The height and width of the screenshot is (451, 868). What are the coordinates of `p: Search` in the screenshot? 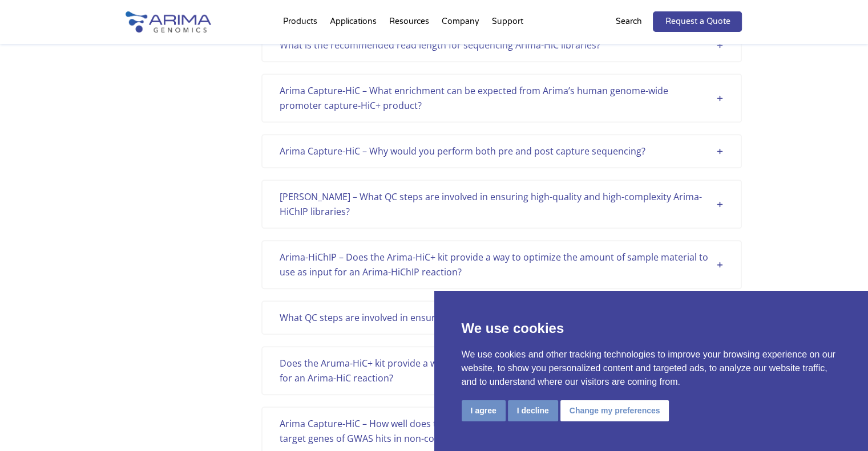 It's located at (628, 22).